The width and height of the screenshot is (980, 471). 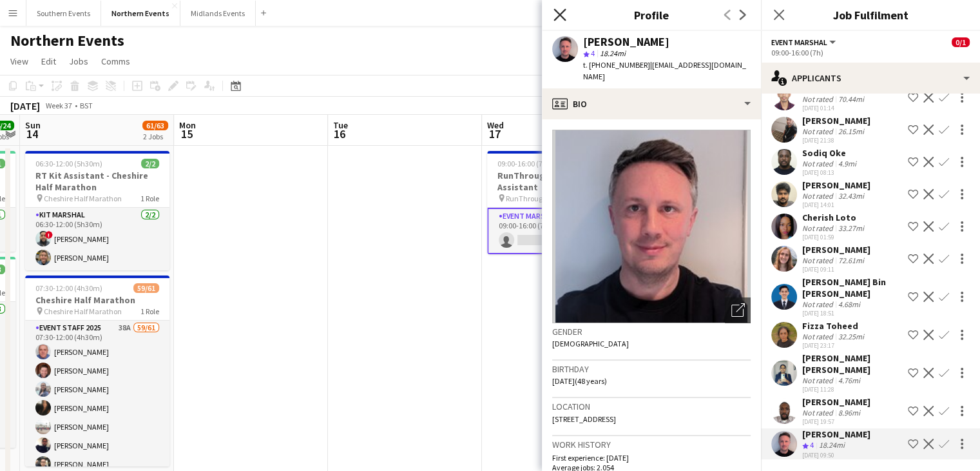 I want to click on div: Fizza Toheed, so click(x=835, y=326).